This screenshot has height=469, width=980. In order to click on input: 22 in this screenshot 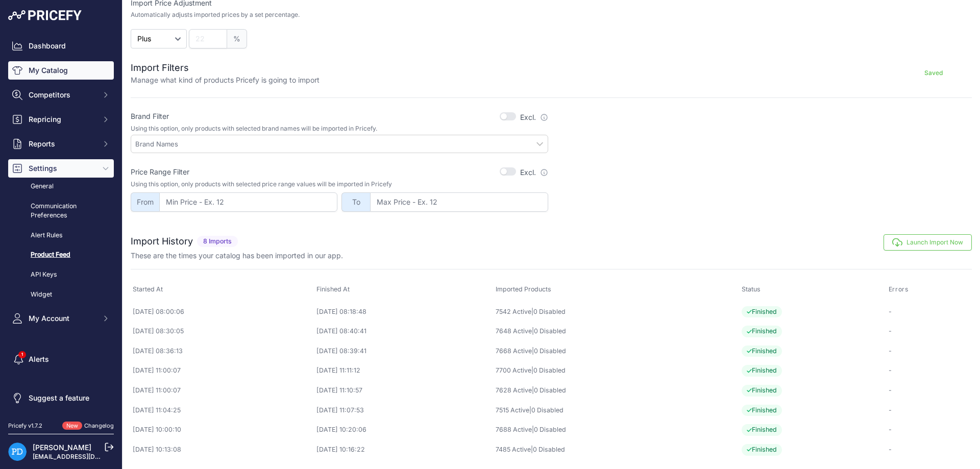, I will do `click(208, 39)`.